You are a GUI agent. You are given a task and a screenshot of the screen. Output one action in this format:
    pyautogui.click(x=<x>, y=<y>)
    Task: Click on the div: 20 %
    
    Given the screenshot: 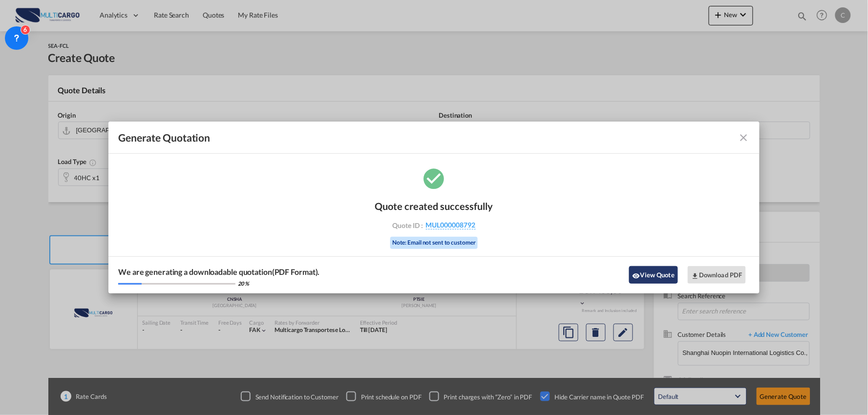 What is the action you would take?
    pyautogui.click(x=243, y=283)
    